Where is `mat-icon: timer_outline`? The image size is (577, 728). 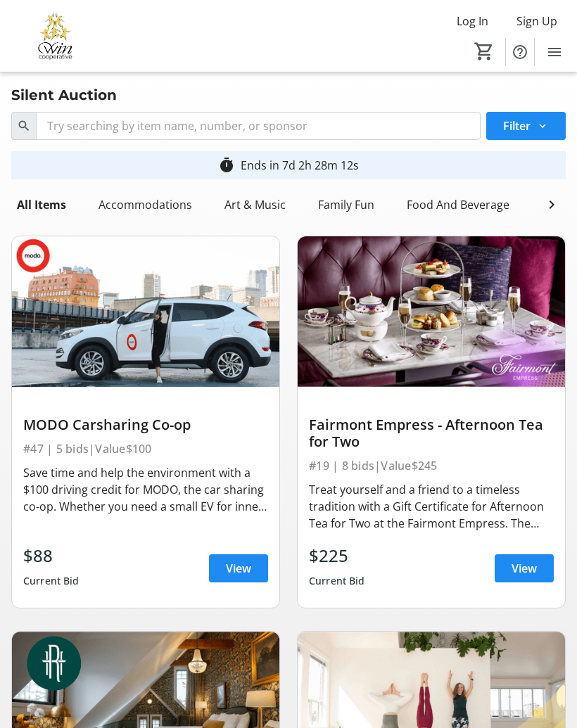 mat-icon: timer_outline is located at coordinates (226, 166).